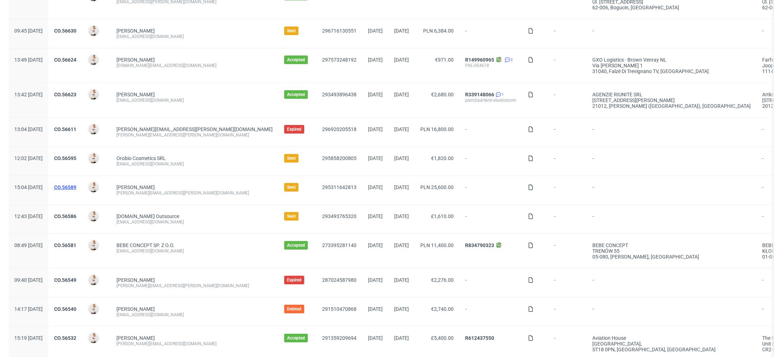 This screenshot has width=774, height=357. Describe the element at coordinates (294, 280) in the screenshot. I see `span: Expired` at that location.